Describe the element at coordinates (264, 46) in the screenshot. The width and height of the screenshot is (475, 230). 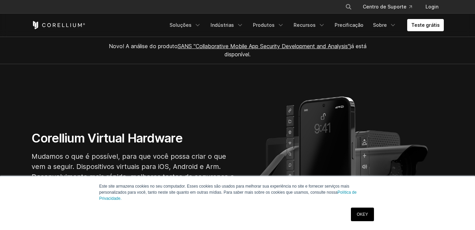
I see `a: SANS "Collaborative Mobile App Security Development and Analysis"` at that location.